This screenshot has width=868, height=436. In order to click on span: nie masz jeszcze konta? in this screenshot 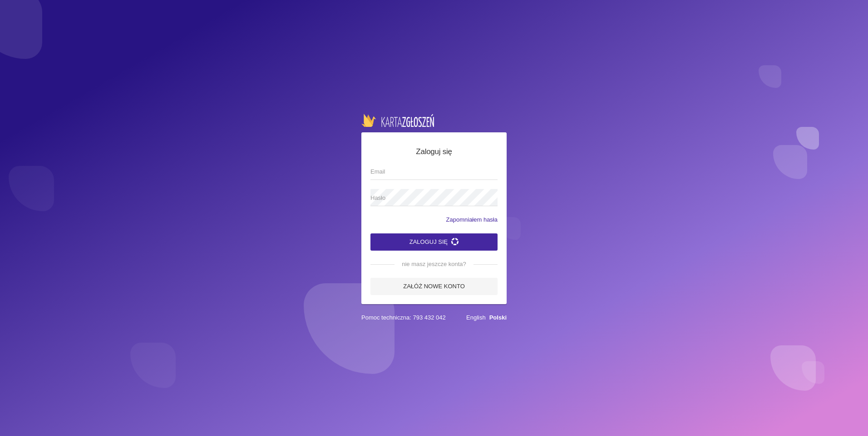, I will do `click(434, 265)`.